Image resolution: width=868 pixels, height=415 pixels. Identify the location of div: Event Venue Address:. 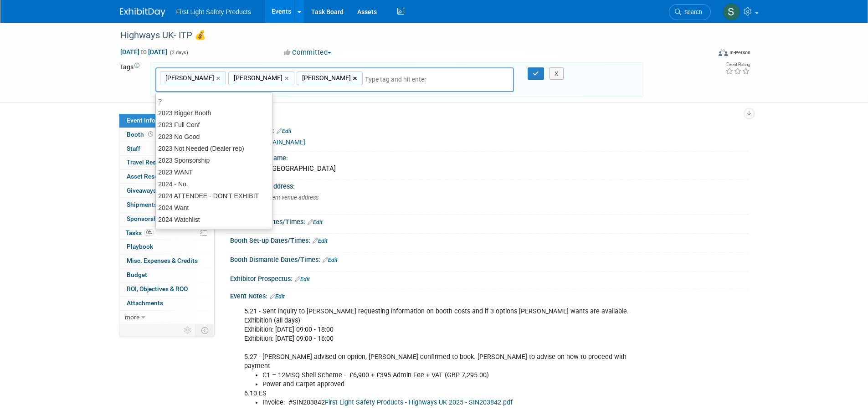
(489, 185).